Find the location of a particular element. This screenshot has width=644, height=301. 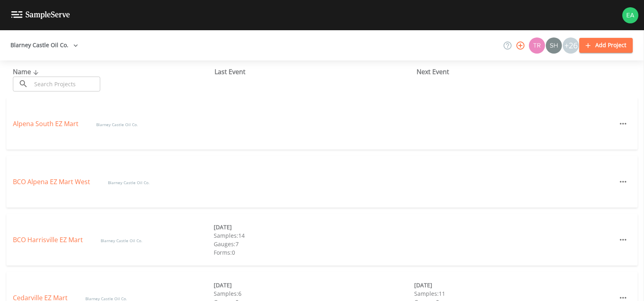

div: shaynee@enviro-britesolutions.com is located at coordinates (554, 45).